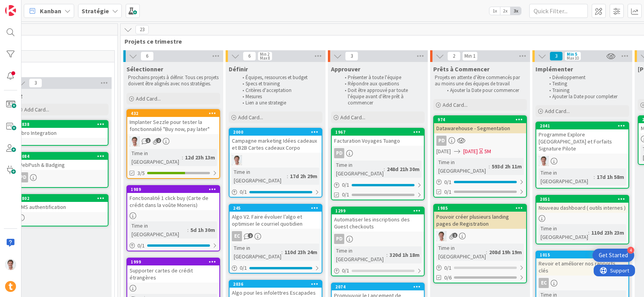  Describe the element at coordinates (346, 69) in the screenshot. I see `span: Approuver` at that location.